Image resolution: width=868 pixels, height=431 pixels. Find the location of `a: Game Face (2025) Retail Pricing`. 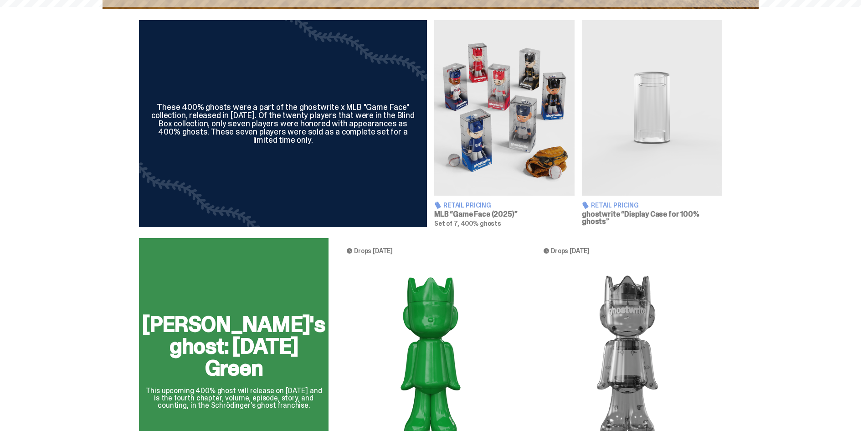

a: Game Face (2025) Retail Pricing is located at coordinates (504, 124).